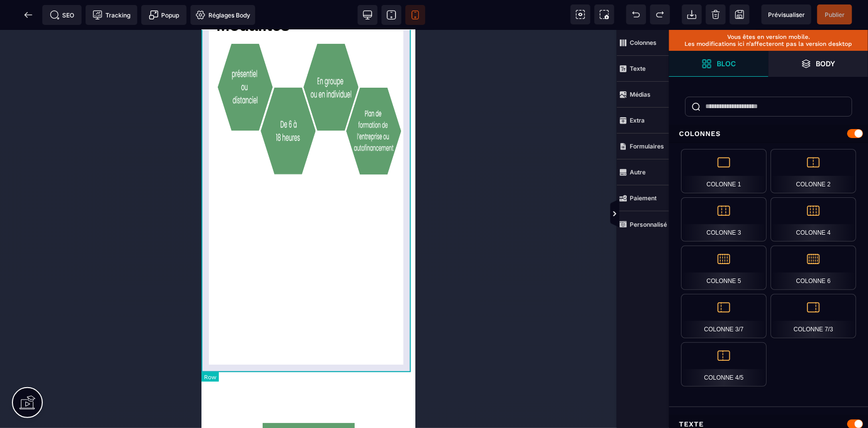 This screenshot has width=868, height=428. I want to click on span: Réglages Body, so click(223, 15).